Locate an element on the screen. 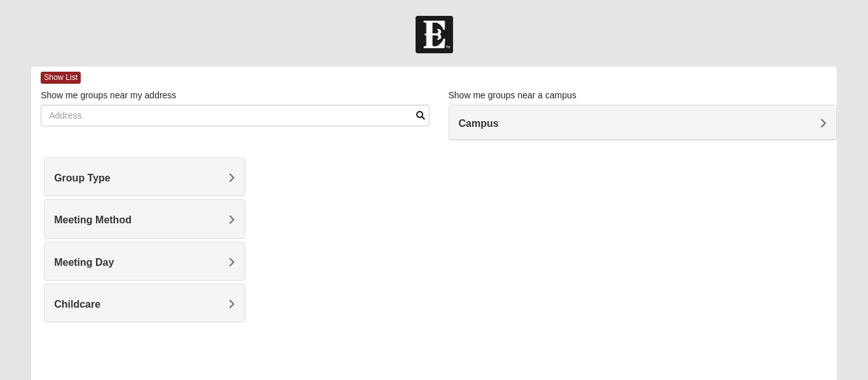 This screenshot has height=380, width=868. div: Meeting Day is located at coordinates (144, 261).